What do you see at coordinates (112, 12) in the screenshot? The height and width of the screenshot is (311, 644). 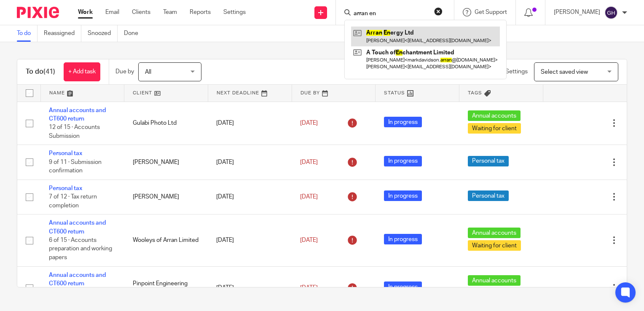 I see `a: Email` at bounding box center [112, 12].